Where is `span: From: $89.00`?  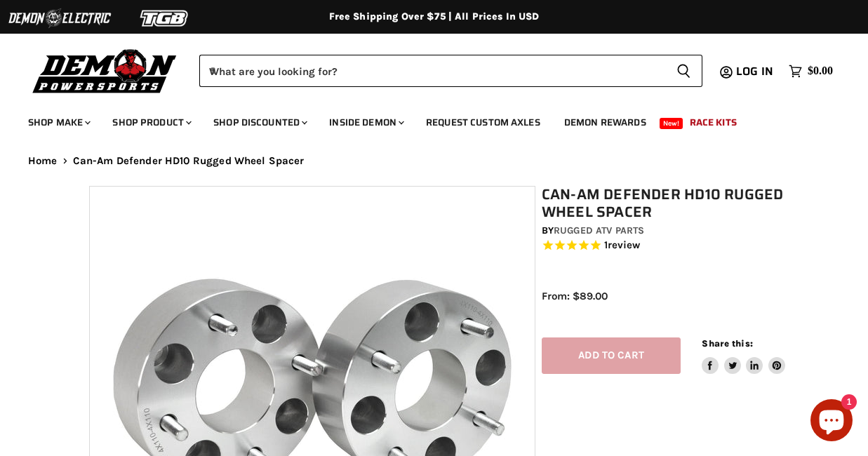 span: From: $89.00 is located at coordinates (575, 296).